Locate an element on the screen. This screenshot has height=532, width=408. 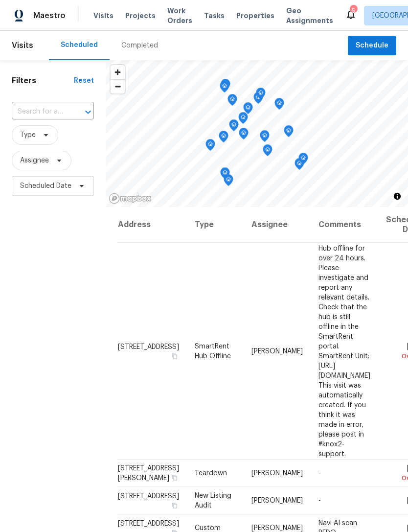
th: Assignee is located at coordinates (277, 225).